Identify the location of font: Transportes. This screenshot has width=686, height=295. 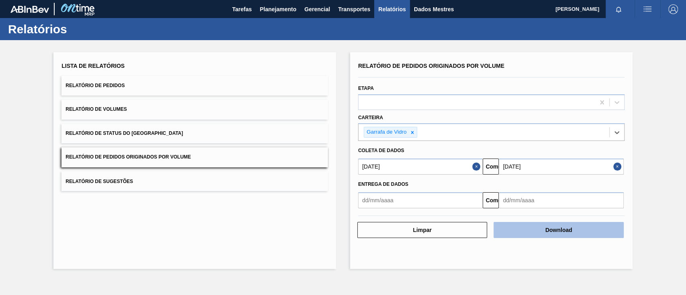
(354, 9).